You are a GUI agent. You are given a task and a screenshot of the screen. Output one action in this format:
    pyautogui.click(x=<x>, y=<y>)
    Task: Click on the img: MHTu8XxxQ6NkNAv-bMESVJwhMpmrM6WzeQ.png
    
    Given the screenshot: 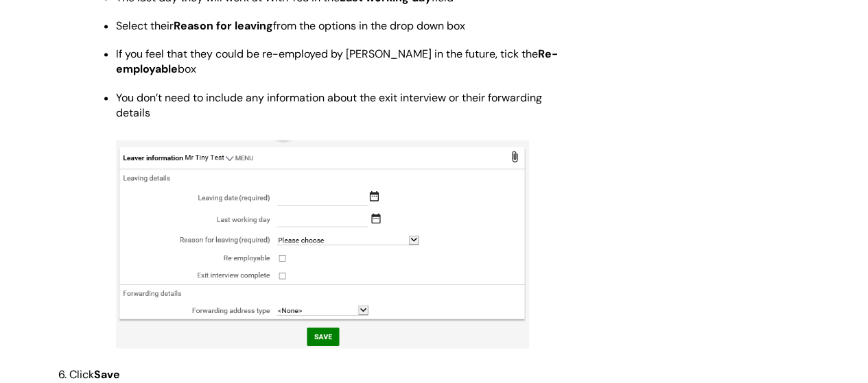 What is the action you would take?
    pyautogui.click(x=322, y=244)
    